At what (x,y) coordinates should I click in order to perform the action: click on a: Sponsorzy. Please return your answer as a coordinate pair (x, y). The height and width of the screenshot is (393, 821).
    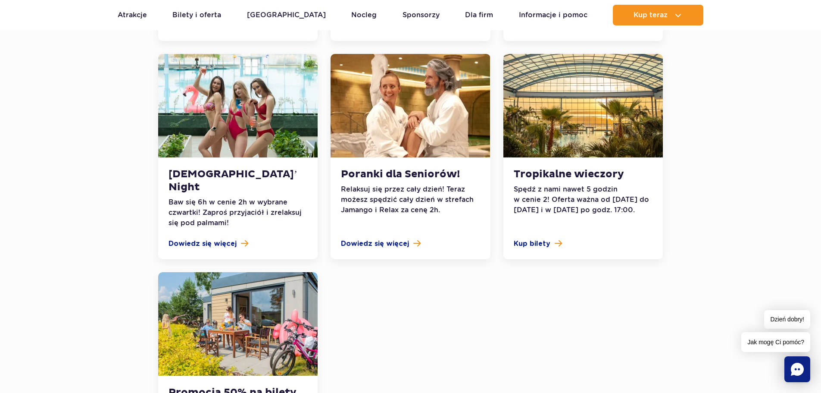
    Looking at the image, I should click on (421, 15).